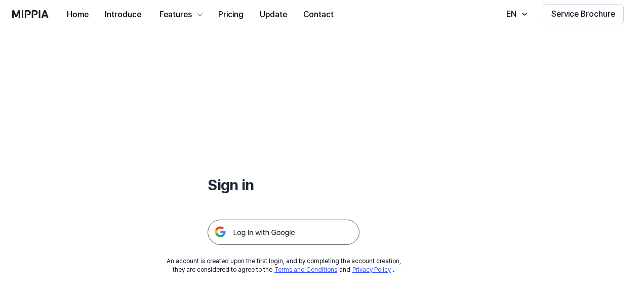 Image resolution: width=644 pixels, height=296 pixels. What do you see at coordinates (516, 14) in the screenshot?
I see `button: EN` at bounding box center [516, 14].